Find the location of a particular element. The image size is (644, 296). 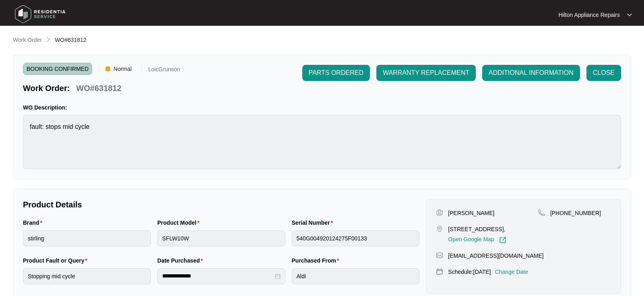

a: Work Order is located at coordinates (28, 41).